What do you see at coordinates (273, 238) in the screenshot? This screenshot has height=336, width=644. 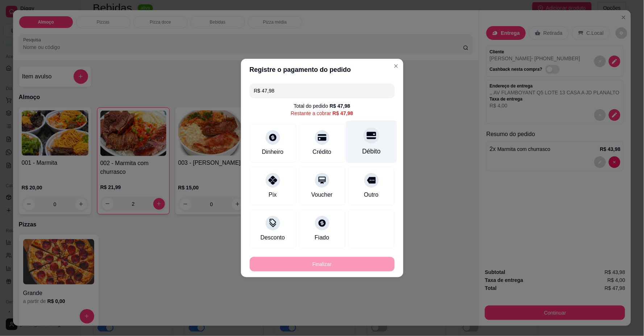 I see `div: Desconto` at bounding box center [273, 238].